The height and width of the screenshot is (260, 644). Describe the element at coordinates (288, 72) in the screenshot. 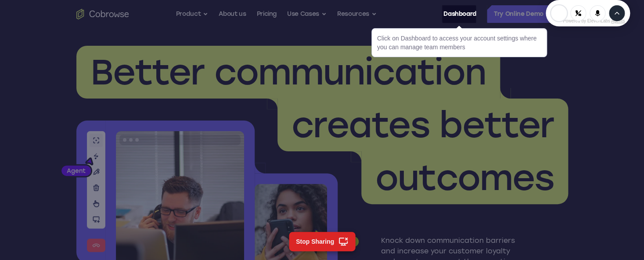

I see `span: Better communication` at that location.